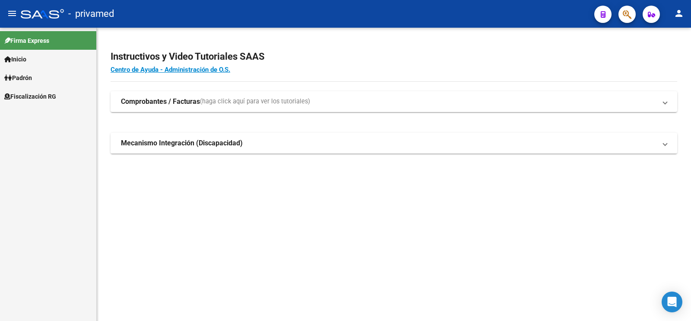 The height and width of the screenshot is (321, 691). I want to click on span: - privamed, so click(91, 14).